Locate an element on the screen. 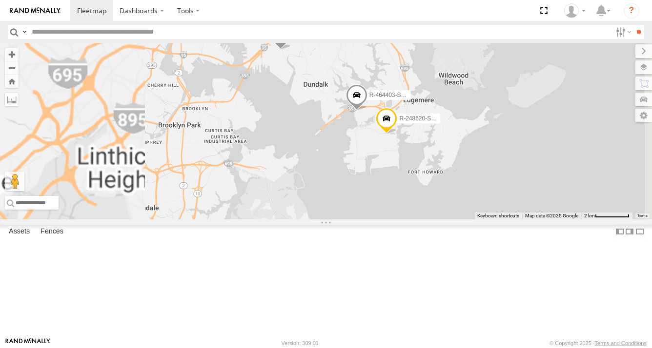 Image resolution: width=652 pixels, height=348 pixels. button: Keyboard shortcuts is located at coordinates (498, 216).